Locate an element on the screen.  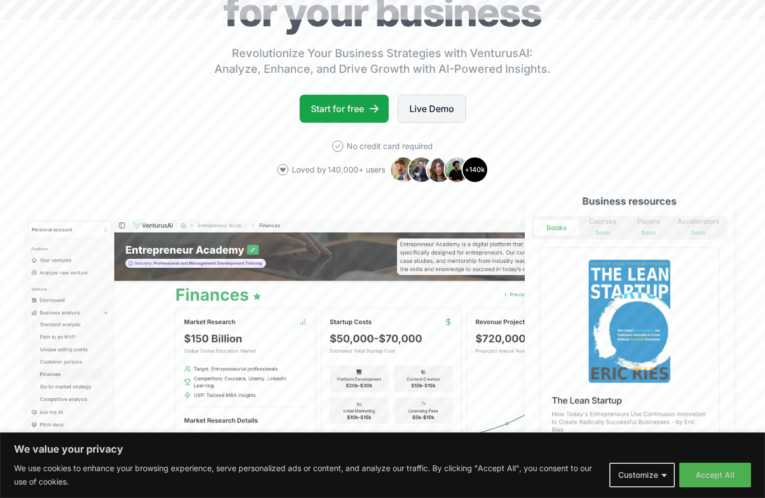
img: Avatar 3 is located at coordinates (439, 170).